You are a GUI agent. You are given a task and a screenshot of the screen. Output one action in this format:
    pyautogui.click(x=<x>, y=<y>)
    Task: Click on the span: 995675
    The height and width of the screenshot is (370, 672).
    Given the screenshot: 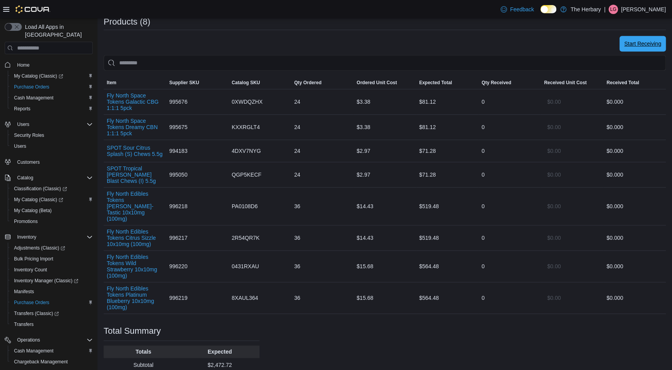 What is the action you would take?
    pyautogui.click(x=178, y=127)
    